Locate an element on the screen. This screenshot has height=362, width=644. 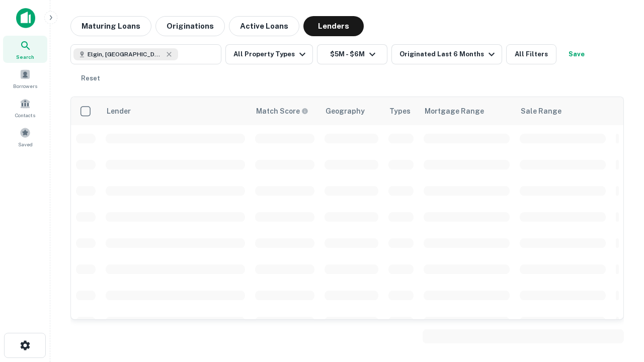
button: $5M - $6M is located at coordinates (352, 54).